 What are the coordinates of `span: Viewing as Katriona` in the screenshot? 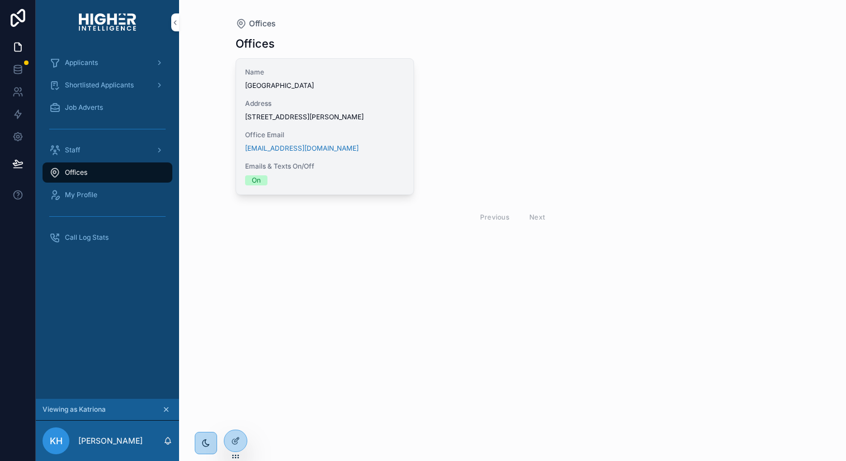 It's located at (74, 409).